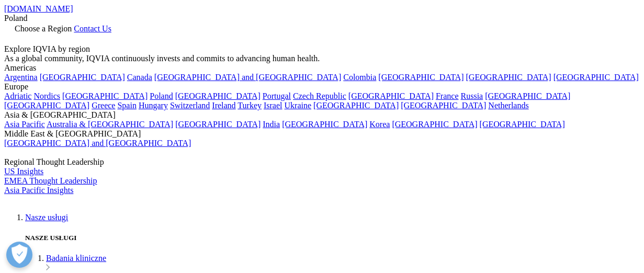  I want to click on a: Adriatic, so click(18, 96).